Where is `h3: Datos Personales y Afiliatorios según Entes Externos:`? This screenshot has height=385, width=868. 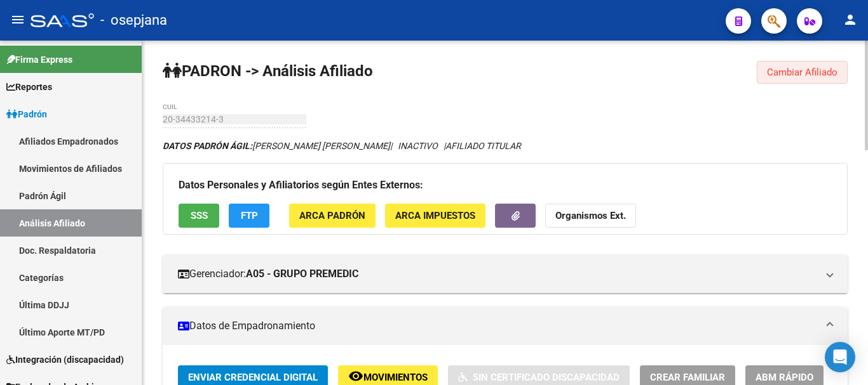
h3: Datos Personales y Afiliatorios según Entes Externos: is located at coordinates (505, 186).